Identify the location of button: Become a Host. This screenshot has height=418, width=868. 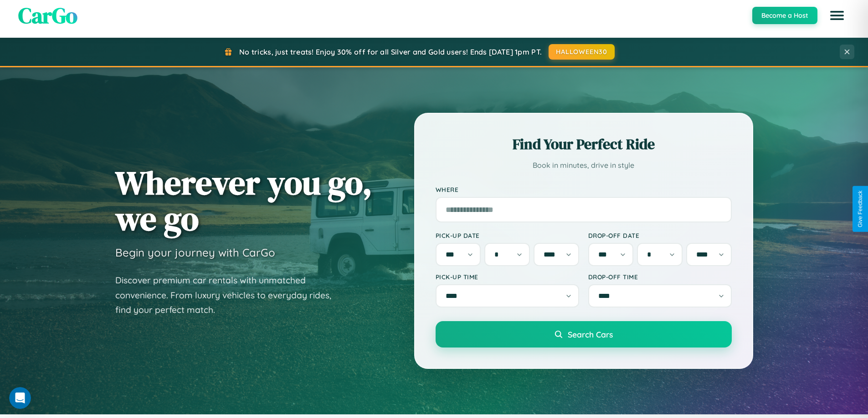
(784, 16).